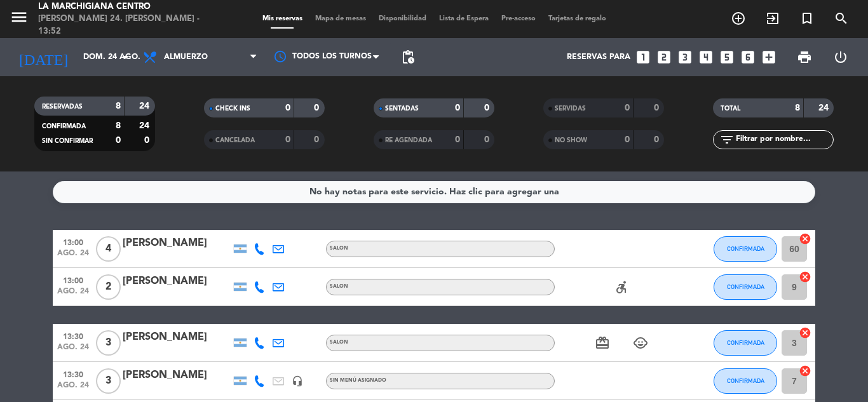 Image resolution: width=868 pixels, height=402 pixels. What do you see at coordinates (685, 57) in the screenshot?
I see `i: looks_3` at bounding box center [685, 57].